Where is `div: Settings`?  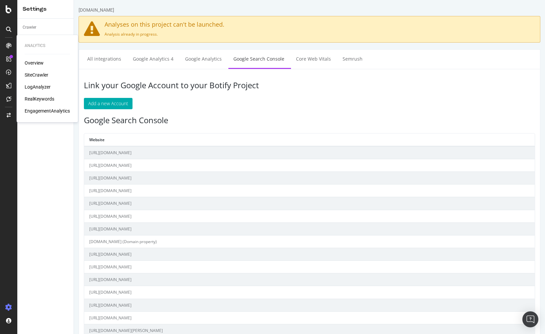 div: Settings is located at coordinates (45, 9).